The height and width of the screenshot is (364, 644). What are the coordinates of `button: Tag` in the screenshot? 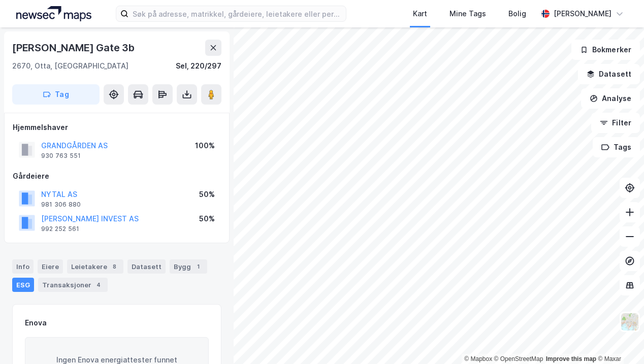 It's located at (56, 94).